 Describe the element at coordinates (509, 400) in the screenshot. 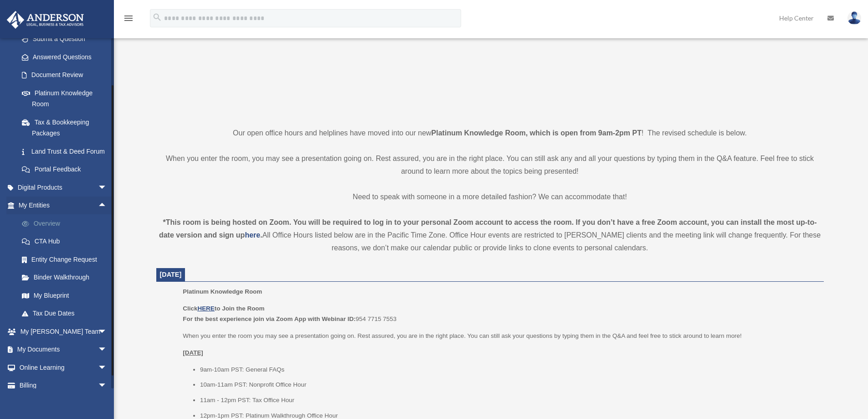

I see `li: 11am - 12pm PST: Tax Office Hour` at that location.